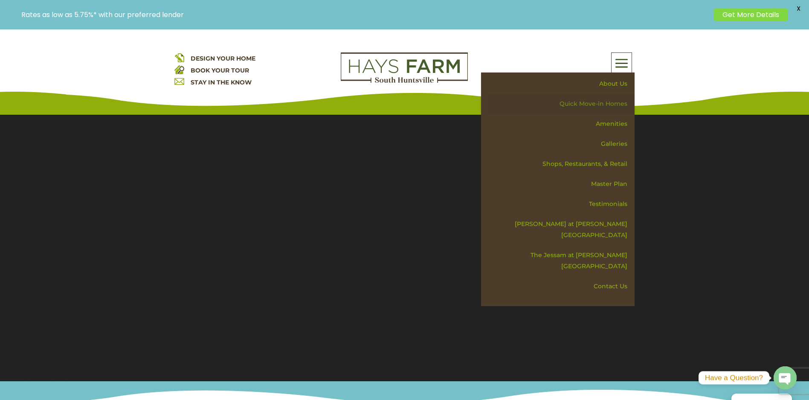  I want to click on span: X, so click(799, 9).